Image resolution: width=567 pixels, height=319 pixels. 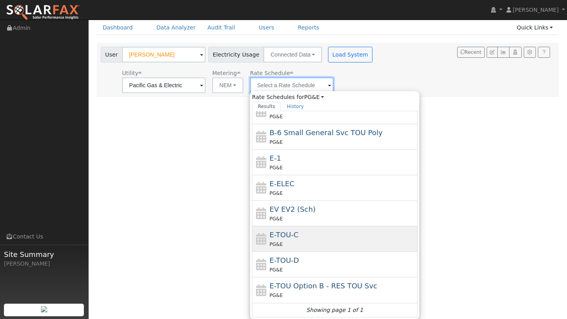 What do you see at coordinates (534, 28) in the screenshot?
I see `a: Quick Links` at bounding box center [534, 28].